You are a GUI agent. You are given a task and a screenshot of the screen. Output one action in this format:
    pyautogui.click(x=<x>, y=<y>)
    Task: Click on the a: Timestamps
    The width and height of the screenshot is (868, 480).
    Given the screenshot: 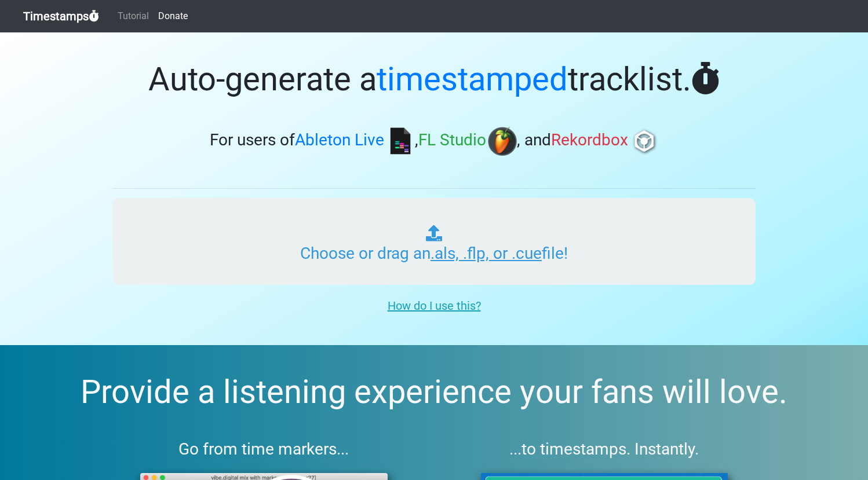 What is the action you would take?
    pyautogui.click(x=61, y=16)
    